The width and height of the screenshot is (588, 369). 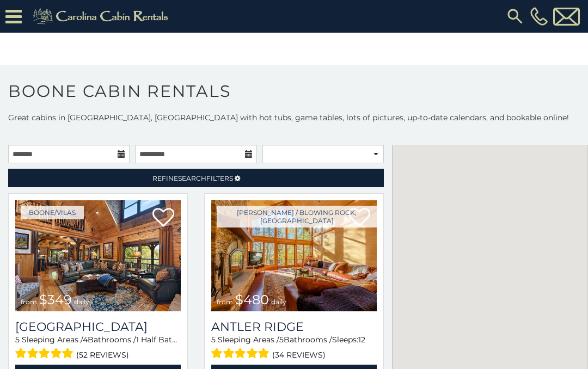 What do you see at coordinates (294, 327) in the screenshot?
I see `a: Antler Ridge` at bounding box center [294, 327].